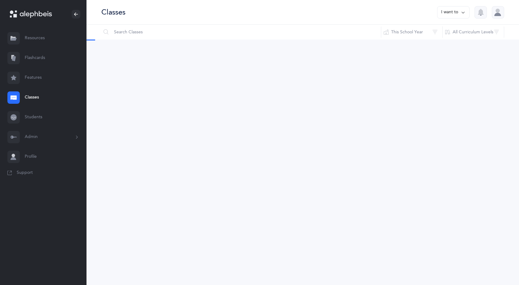 Image resolution: width=519 pixels, height=285 pixels. I want to click on button: I want to, so click(454, 12).